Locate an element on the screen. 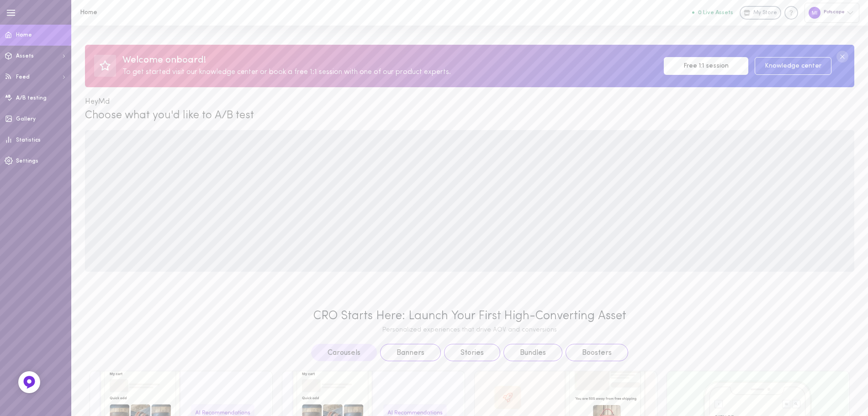 The width and height of the screenshot is (868, 416). a: Knowledge center is located at coordinates (793, 66).